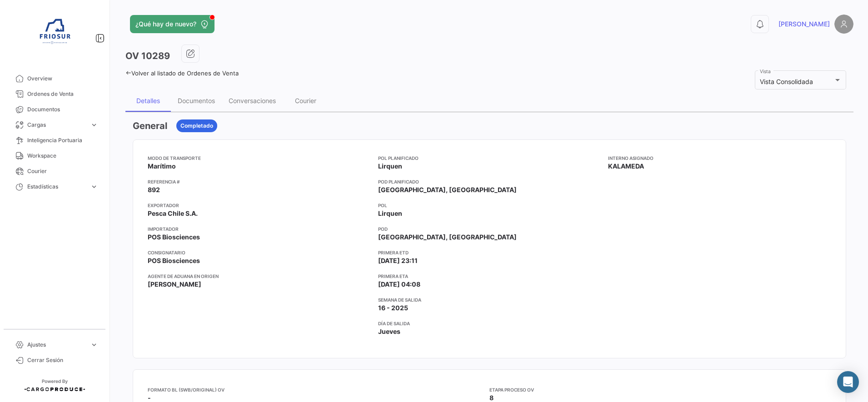 This screenshot has width=868, height=402. Describe the element at coordinates (844, 24) in the screenshot. I see `img: placeholder-user.png` at that location.